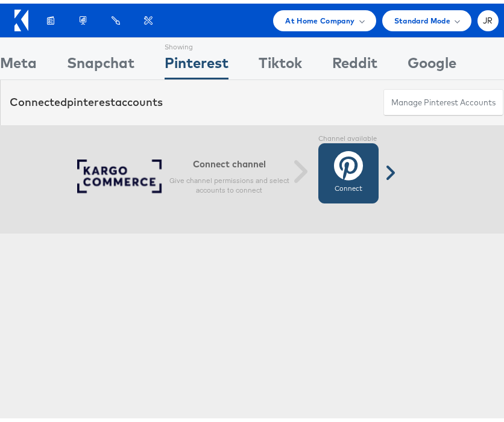  I want to click on div: Google, so click(431, 62).